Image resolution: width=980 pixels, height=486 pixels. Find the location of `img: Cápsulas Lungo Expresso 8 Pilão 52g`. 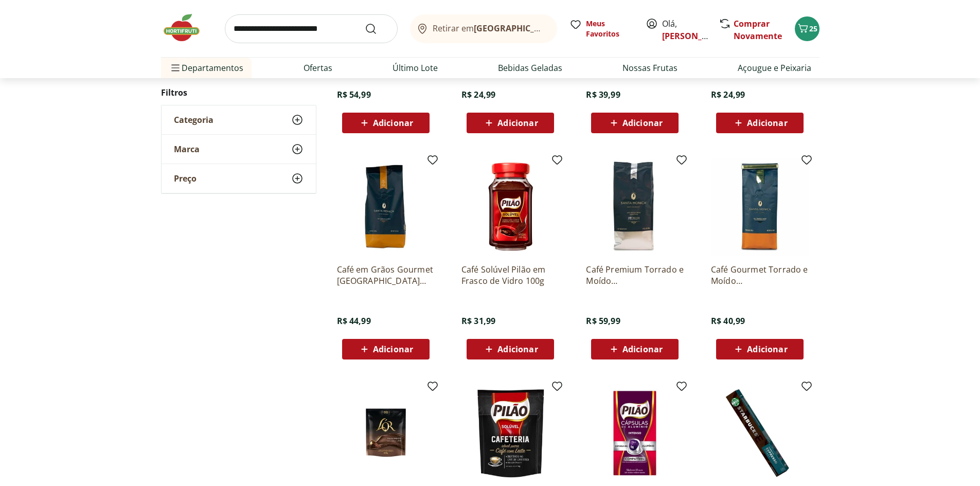

img: Cápsulas Lungo Expresso 8 Pilão 52g is located at coordinates (635, 433).